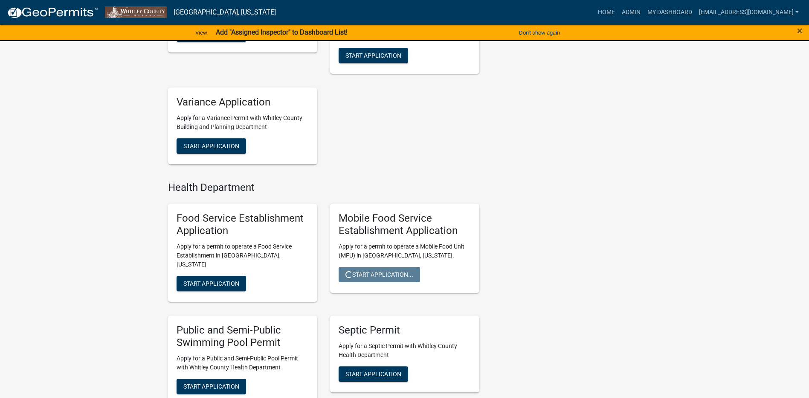 The height and width of the screenshot is (398, 809). Describe the element at coordinates (379, 274) in the screenshot. I see `button: Start Application...` at that location.